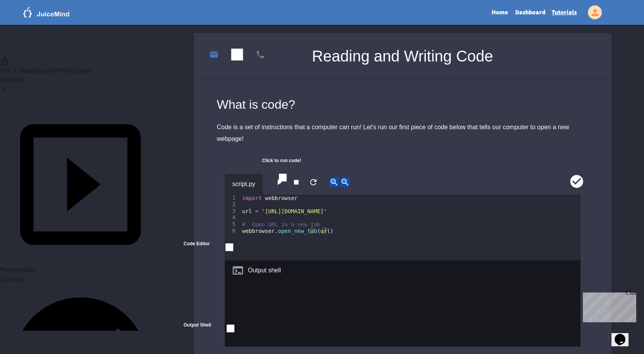  Describe the element at coordinates (592, 13) in the screenshot. I see `div: My Account` at that location.